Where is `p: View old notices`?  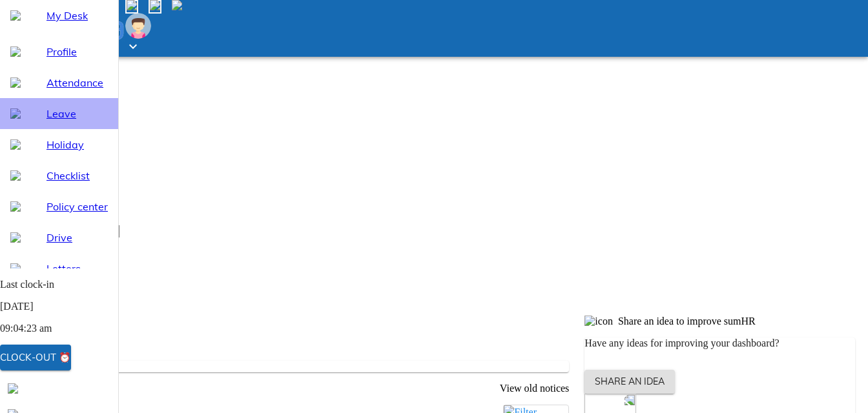
p: View old notices is located at coordinates (294, 388).